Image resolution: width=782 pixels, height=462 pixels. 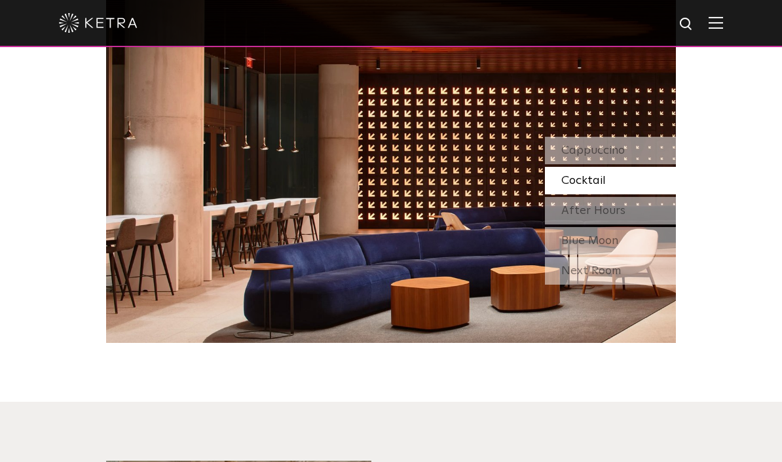 What do you see at coordinates (584, 181) in the screenshot?
I see `span: Cocktail` at bounding box center [584, 181].